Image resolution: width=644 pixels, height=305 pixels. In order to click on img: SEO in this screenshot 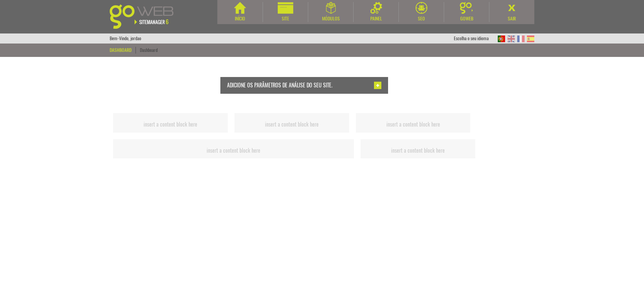, I will do `click(421, 8)`.